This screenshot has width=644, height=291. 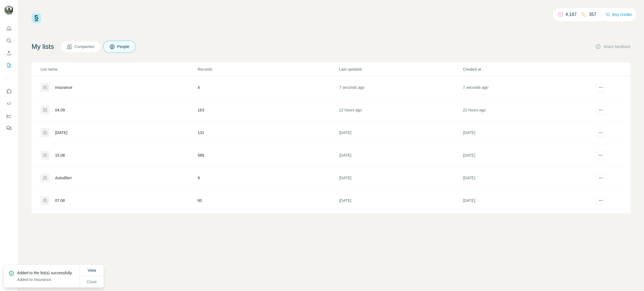 What do you see at coordinates (571, 14) in the screenshot?
I see `p: 4,187` at bounding box center [571, 14].